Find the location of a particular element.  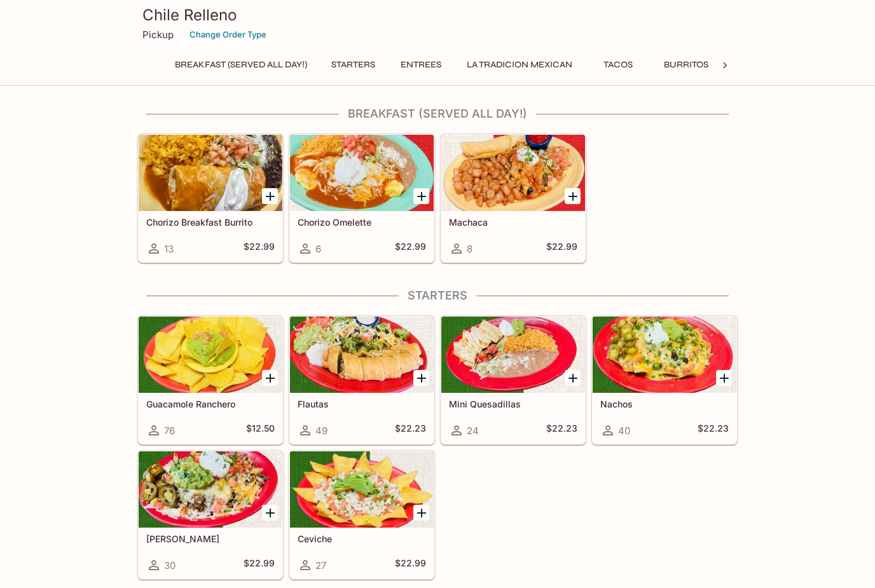

div: Flautas is located at coordinates (362, 354).